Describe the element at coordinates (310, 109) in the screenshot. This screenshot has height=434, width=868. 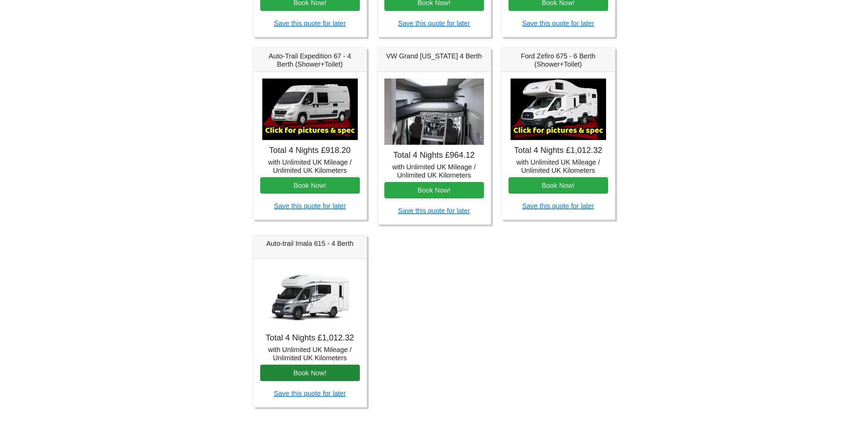
I see `img: Auto-Trail Expedition 67 - 4 Berth (Shower+Toilet)` at that location.